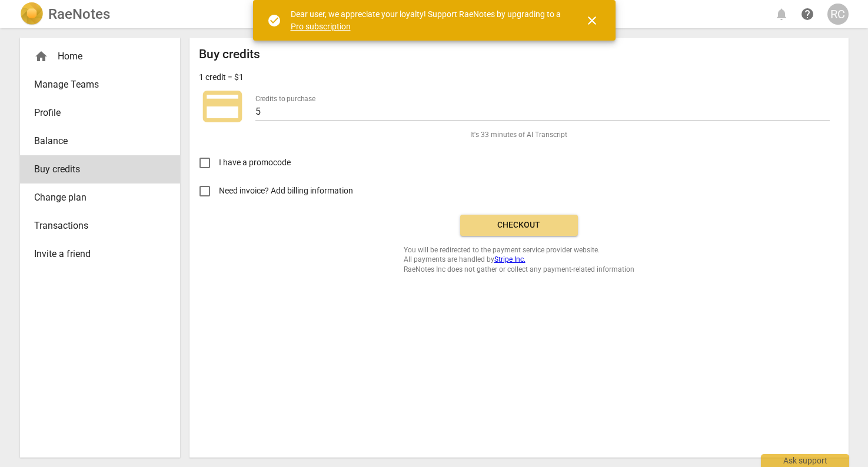  What do you see at coordinates (65, 14) in the screenshot?
I see `a: LogoRaeNotes` at bounding box center [65, 14].